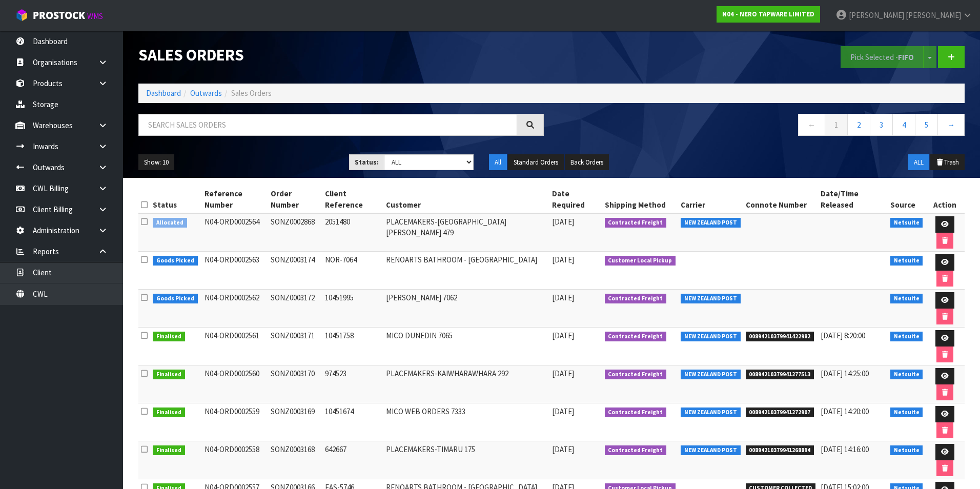 The image size is (980, 489). I want to click on th: Status, so click(175, 199).